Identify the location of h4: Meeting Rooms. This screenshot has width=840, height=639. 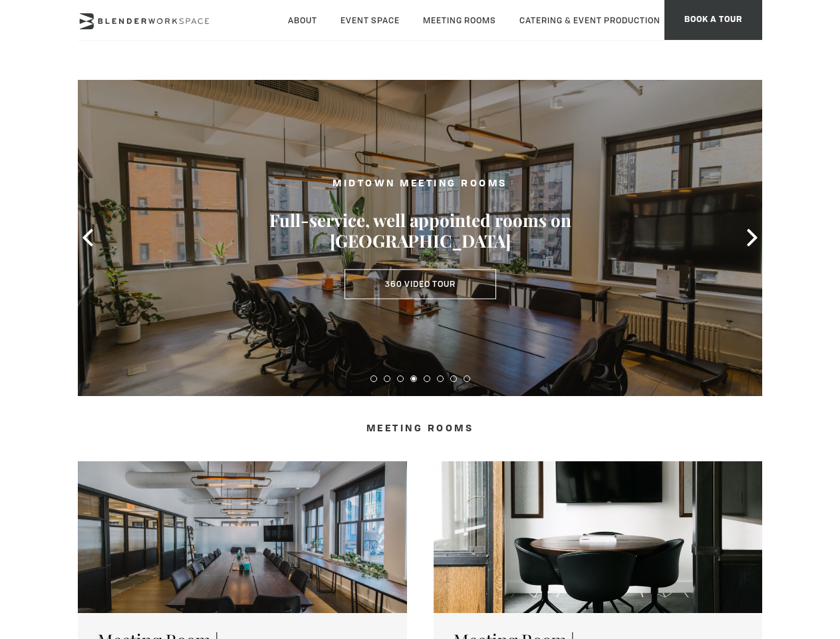
(420, 429).